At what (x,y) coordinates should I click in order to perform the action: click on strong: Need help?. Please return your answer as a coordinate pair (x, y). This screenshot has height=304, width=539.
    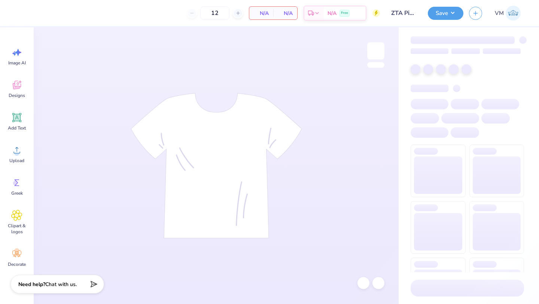
    Looking at the image, I should click on (32, 284).